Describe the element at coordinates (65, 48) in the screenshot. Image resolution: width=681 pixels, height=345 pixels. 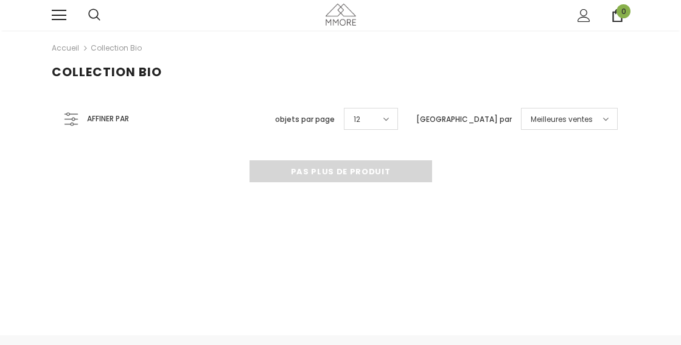
I see `a: Accueil` at that location.